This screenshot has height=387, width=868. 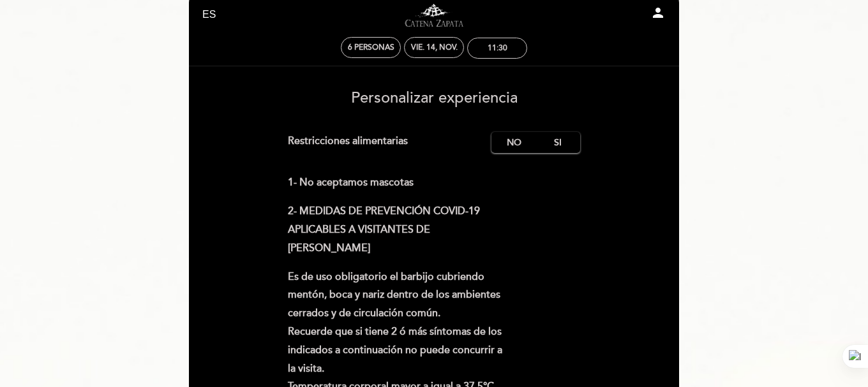 What do you see at coordinates (397, 182) in the screenshot?
I see `p: 1- No aceptamos mascotas` at bounding box center [397, 182].